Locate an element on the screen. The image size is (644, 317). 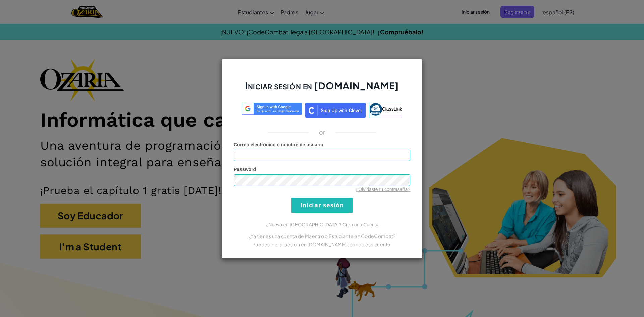
span: Password is located at coordinates (245, 170).